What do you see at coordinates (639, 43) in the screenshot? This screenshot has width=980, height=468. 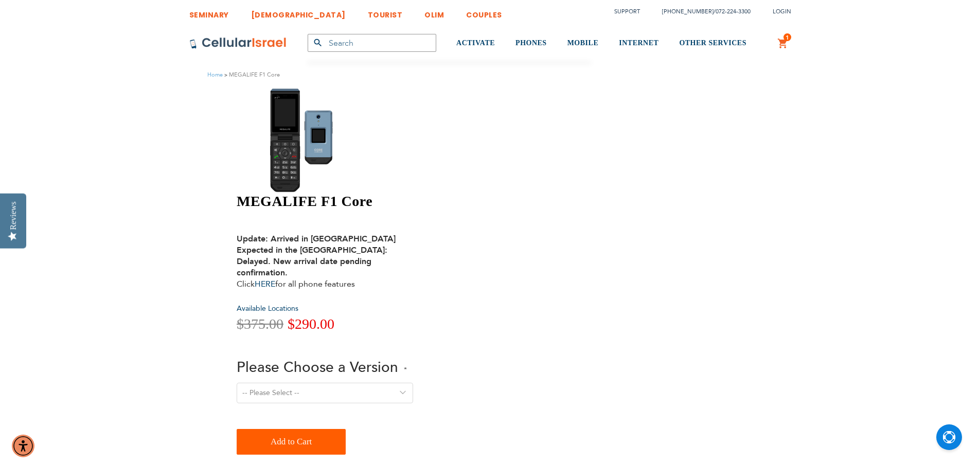 I see `span: INTERNET` at bounding box center [639, 43].